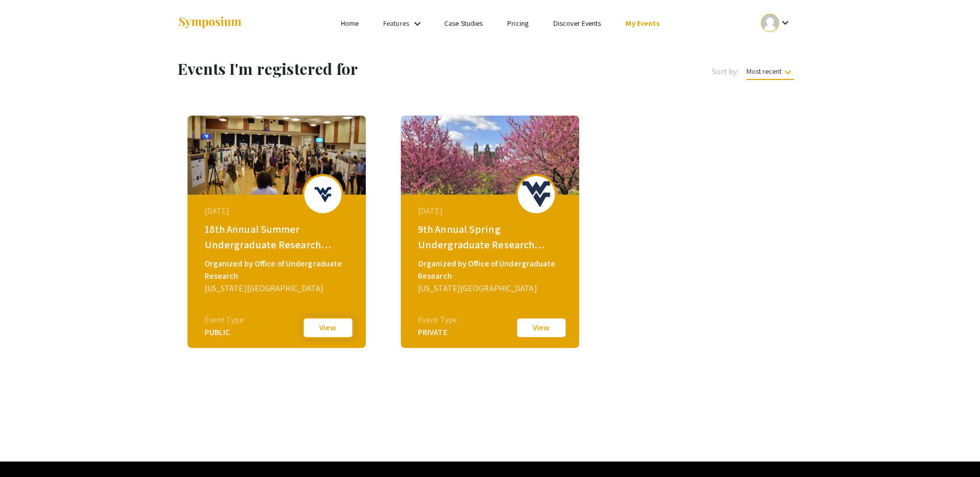 The width and height of the screenshot is (980, 477). I want to click on div: 18th Annual Summer Undergraduate Research Symposium!, so click(278, 237).